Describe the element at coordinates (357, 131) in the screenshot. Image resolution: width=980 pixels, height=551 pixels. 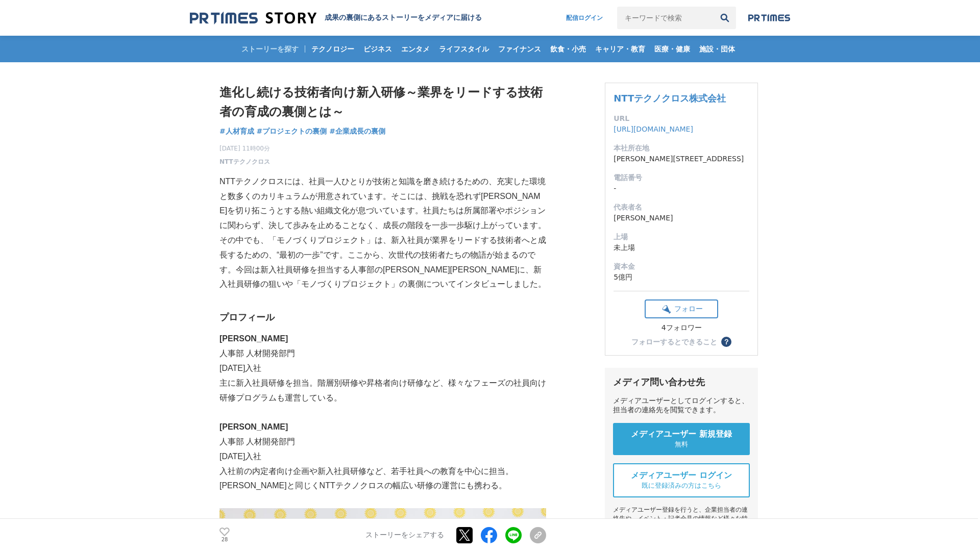
I see `span: #企業成長の裏側` at that location.